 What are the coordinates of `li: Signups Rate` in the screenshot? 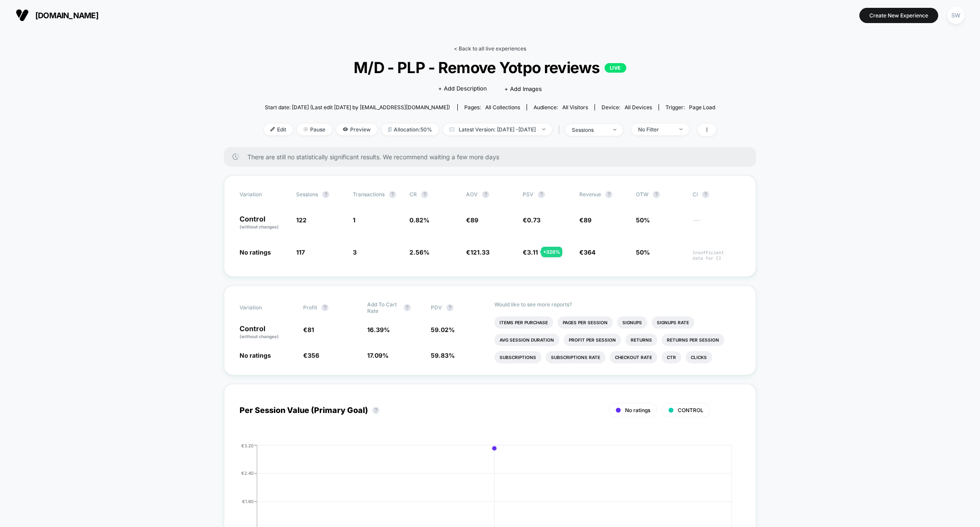 It's located at (673, 323).